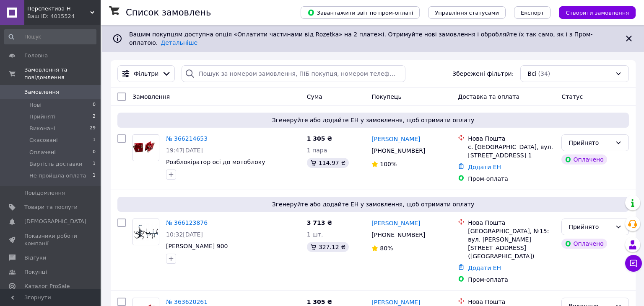 This screenshot has width=644, height=306. What do you see at coordinates (50, 240) in the screenshot?
I see `span: Показники роботи компанії` at bounding box center [50, 240].